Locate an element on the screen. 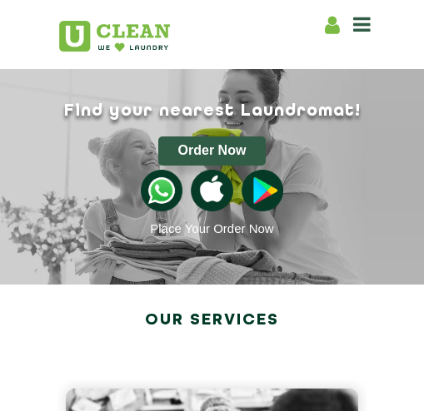 This screenshot has width=424, height=411. img: apple-icon.png is located at coordinates (212, 191).